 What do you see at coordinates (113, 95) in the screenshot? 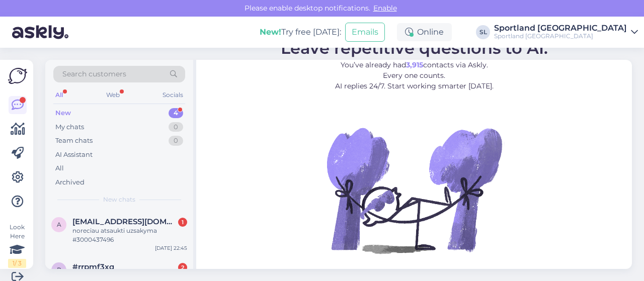
I see `div: Web` at bounding box center [113, 95].